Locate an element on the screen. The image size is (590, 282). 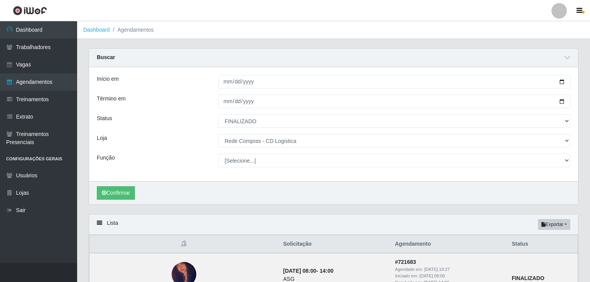
li: Agendamentos is located at coordinates (132, 30).